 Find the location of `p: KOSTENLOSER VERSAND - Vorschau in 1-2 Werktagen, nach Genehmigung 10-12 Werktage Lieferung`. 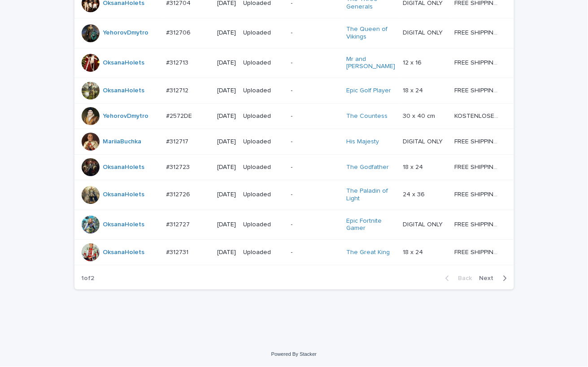

p: KOSTENLOSER VERSAND - Vorschau in 1-2 Werktagen, nach Genehmigung 10-12 Werktage Lieferung is located at coordinates (478, 115).